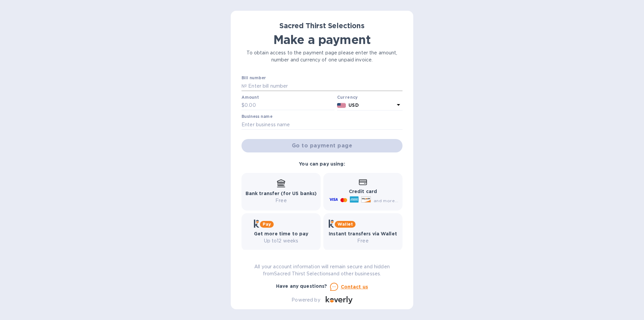  What do you see at coordinates (354, 105) in the screenshot?
I see `b: USD` at bounding box center [354, 105].